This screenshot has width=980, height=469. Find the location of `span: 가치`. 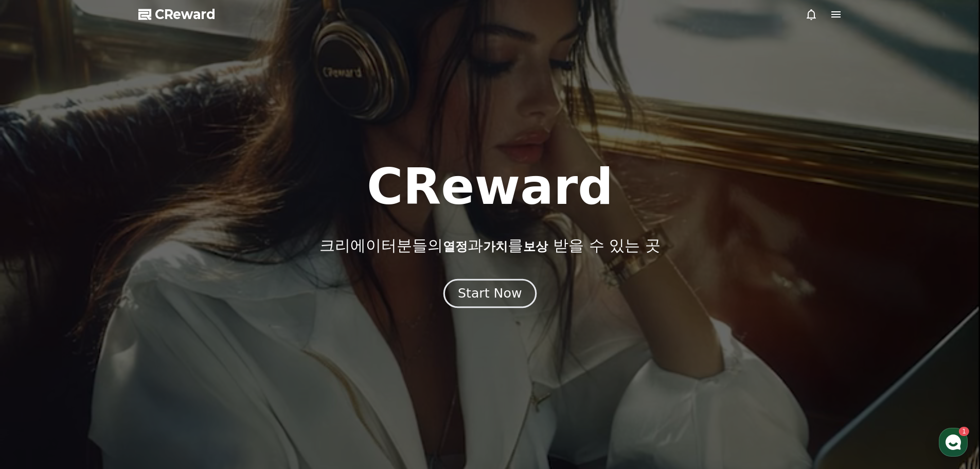

span: 가치 is located at coordinates (496, 246).